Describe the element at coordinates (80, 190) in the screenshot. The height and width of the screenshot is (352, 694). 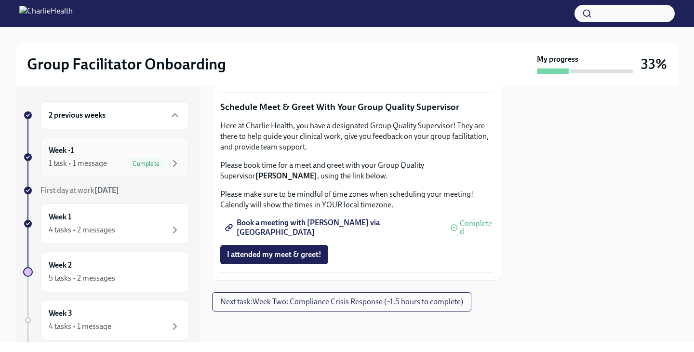
I see `span: First day at work` at that location.